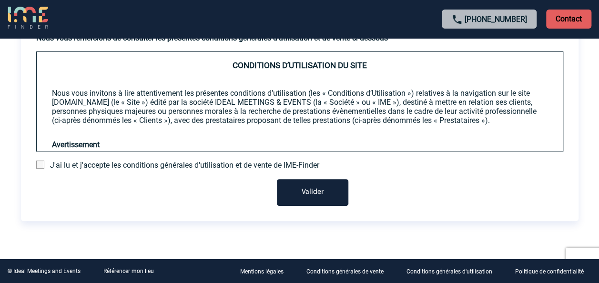  Describe the element at coordinates (184, 165) in the screenshot. I see `span: J'ai lu et j'accepte les conditions générales d'utilisation et de vente de IME-Finder` at that location.